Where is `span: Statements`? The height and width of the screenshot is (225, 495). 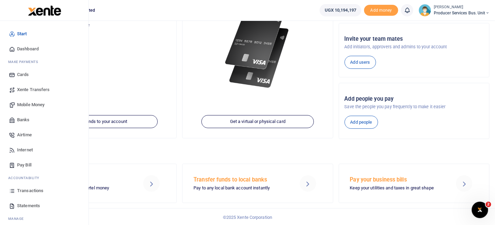
span: Statements is located at coordinates (28, 206).